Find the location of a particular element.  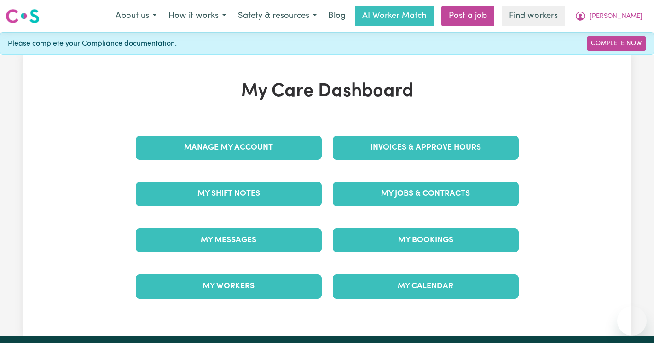

a: My Bookings is located at coordinates (426, 240).